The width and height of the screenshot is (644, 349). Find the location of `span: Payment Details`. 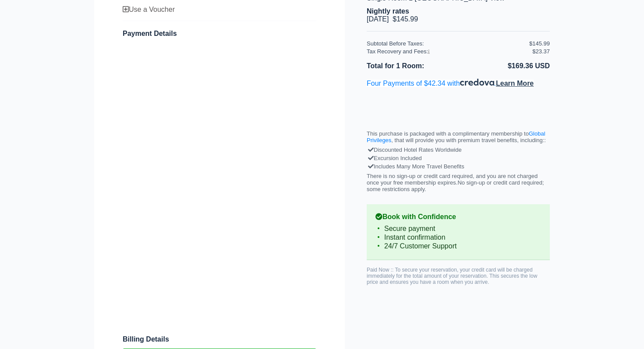

span: Payment Details is located at coordinates (150, 33).